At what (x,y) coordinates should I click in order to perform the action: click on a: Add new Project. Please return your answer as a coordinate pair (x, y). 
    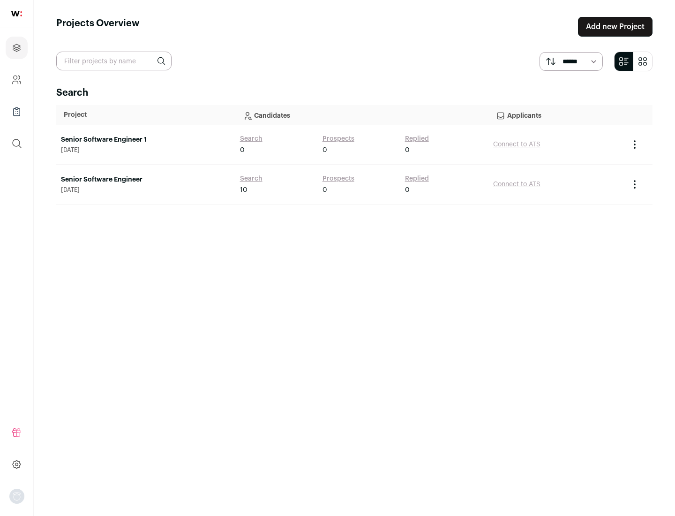
    Looking at the image, I should click on (615, 27).